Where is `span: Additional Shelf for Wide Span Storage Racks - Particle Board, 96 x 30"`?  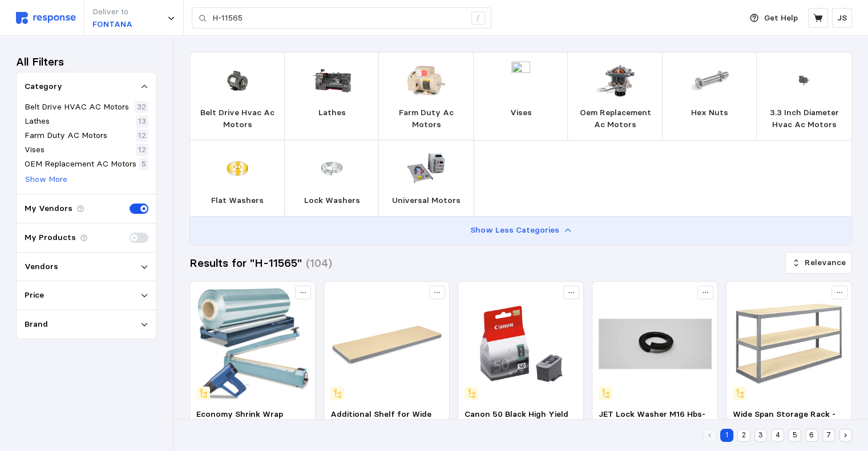
span: Additional Shelf for Wide Span Storage Racks - Particle Board, 96 x 30" is located at coordinates (380, 426).